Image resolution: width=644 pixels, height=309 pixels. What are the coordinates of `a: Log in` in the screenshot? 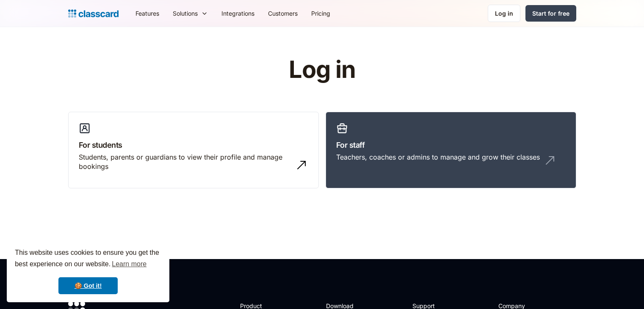 It's located at (504, 13).